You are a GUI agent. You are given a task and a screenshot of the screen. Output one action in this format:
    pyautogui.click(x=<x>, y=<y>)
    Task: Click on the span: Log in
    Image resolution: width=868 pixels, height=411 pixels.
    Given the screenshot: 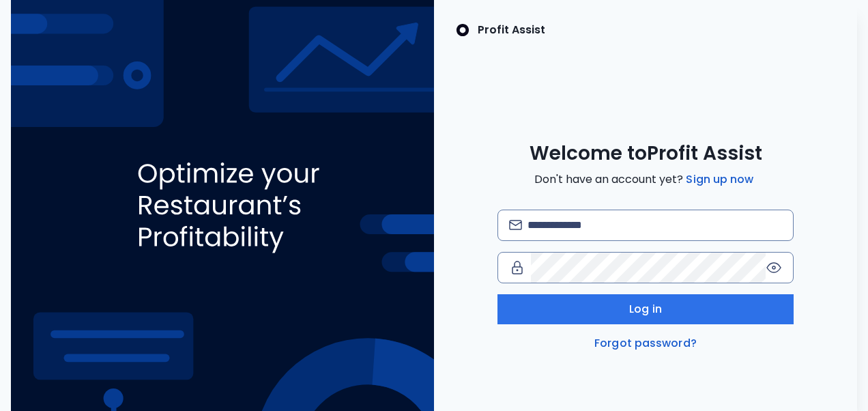 What is the action you would take?
    pyautogui.click(x=646, y=309)
    